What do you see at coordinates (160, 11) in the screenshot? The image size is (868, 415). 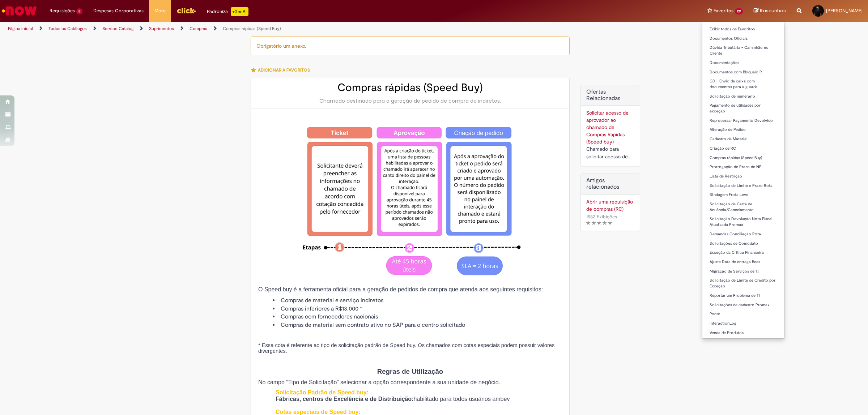 I see `span: More` at bounding box center [160, 11].